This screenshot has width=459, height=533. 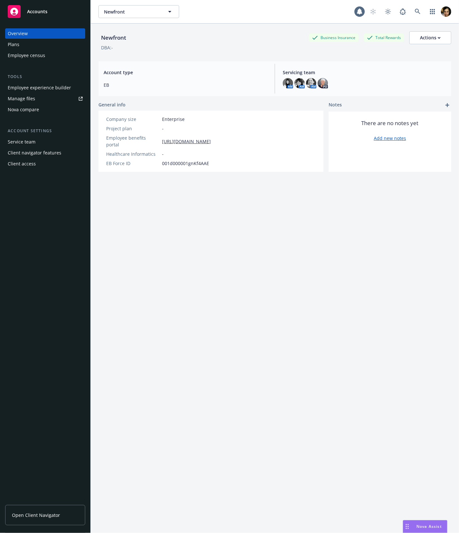 I want to click on span: General info, so click(x=112, y=105).